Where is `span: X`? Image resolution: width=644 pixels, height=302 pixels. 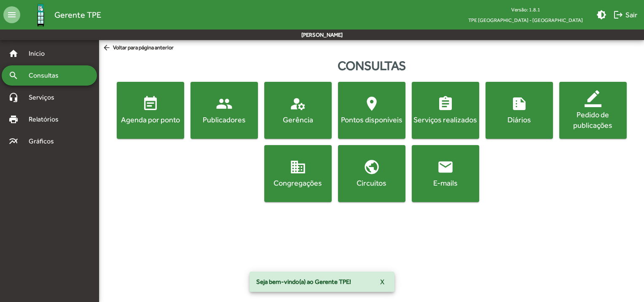 span: X is located at coordinates (382, 282).